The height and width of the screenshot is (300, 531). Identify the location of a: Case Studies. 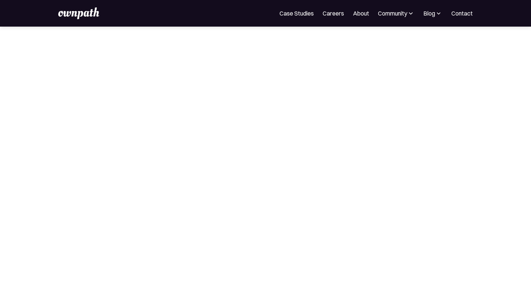
(297, 13).